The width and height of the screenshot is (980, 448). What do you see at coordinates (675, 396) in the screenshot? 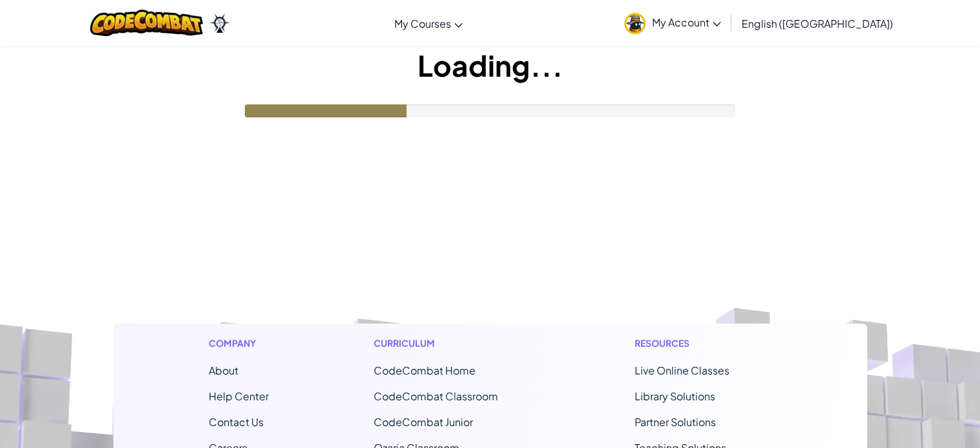
I see `a: Library Solutions` at bounding box center [675, 396].